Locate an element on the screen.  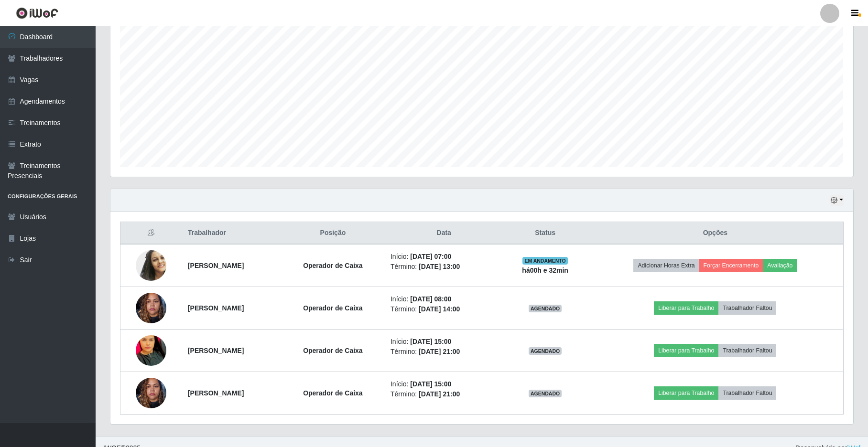
button: Avaliação is located at coordinates (780, 266).